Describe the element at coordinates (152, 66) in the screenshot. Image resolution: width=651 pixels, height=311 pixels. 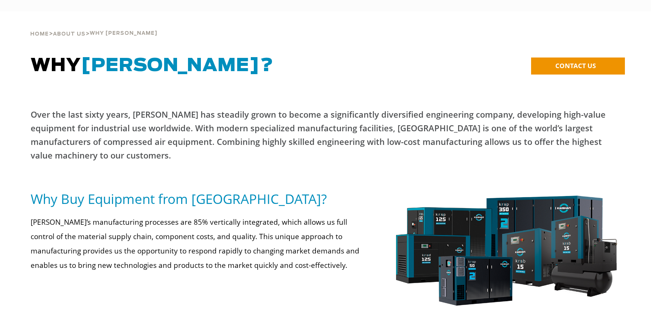
I see `span: WHY` at that location.